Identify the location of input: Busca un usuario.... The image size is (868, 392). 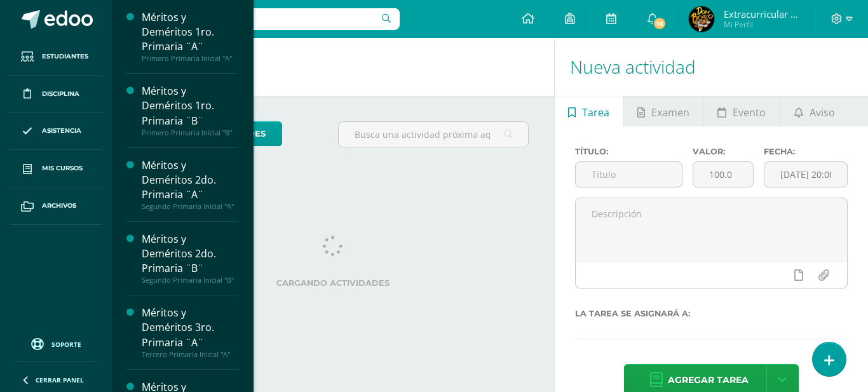
(260, 19).